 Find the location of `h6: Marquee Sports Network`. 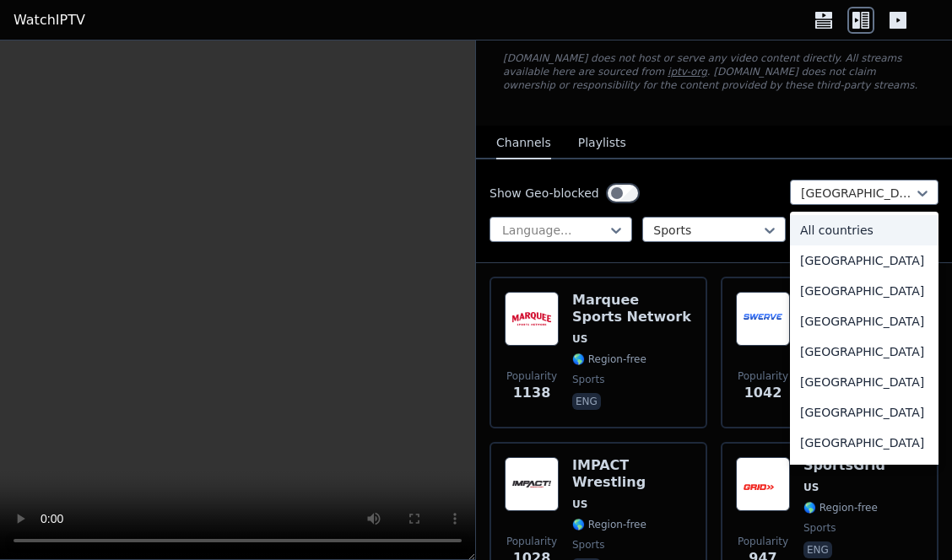

h6: Marquee Sports Network is located at coordinates (632, 309).